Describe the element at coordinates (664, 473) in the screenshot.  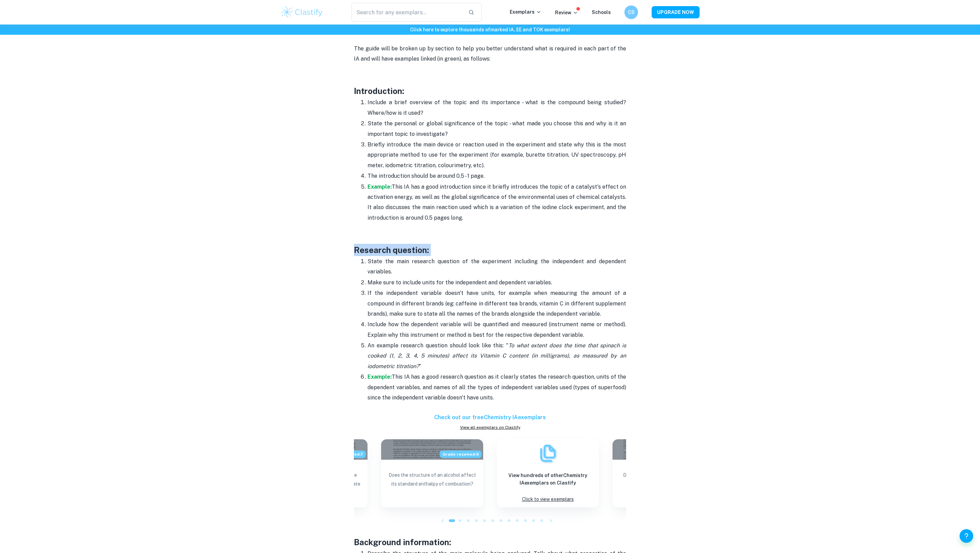
I see `a: Blog exemplar: Does the time of cooking superfoods affeDoes the time of cooking superfoods affect...` at that location.